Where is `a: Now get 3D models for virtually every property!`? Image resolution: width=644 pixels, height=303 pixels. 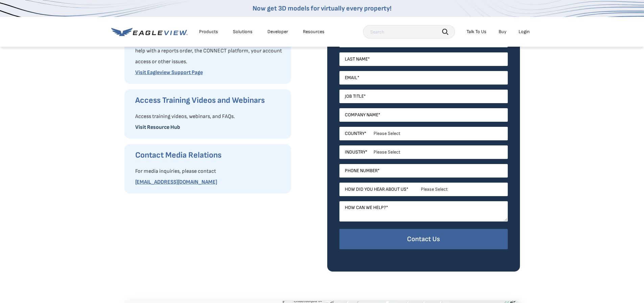 a: Now get 3D models for virtually every property! is located at coordinates (322, 8).